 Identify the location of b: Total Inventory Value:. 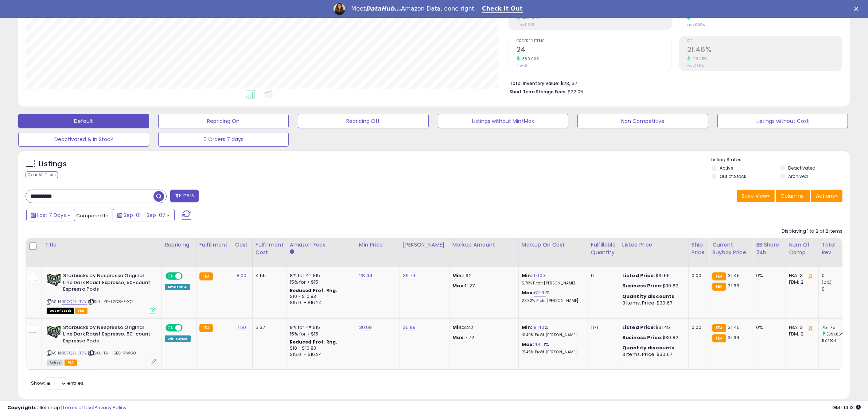
(534, 83).